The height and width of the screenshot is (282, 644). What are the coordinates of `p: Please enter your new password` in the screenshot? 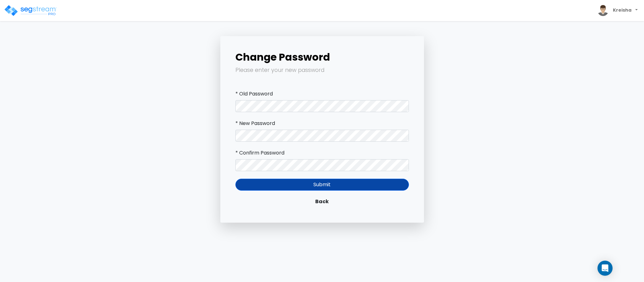 It's located at (322, 70).